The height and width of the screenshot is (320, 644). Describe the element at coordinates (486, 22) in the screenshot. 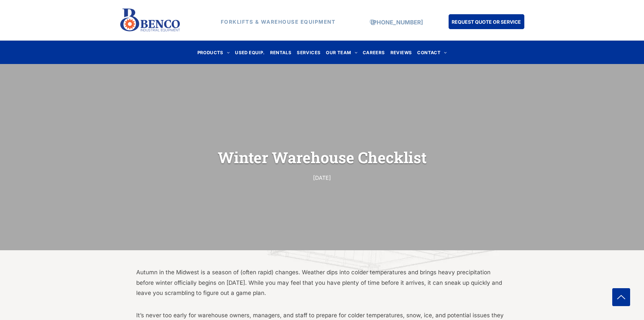

I see `span: REQUEST QUOTE OR SERVICE` at that location.